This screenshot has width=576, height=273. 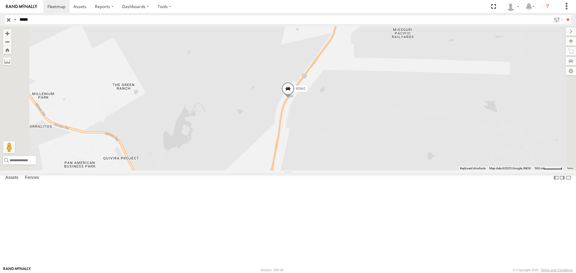 What do you see at coordinates (539, 168) in the screenshot?
I see `span: 500 m` at bounding box center [539, 168].